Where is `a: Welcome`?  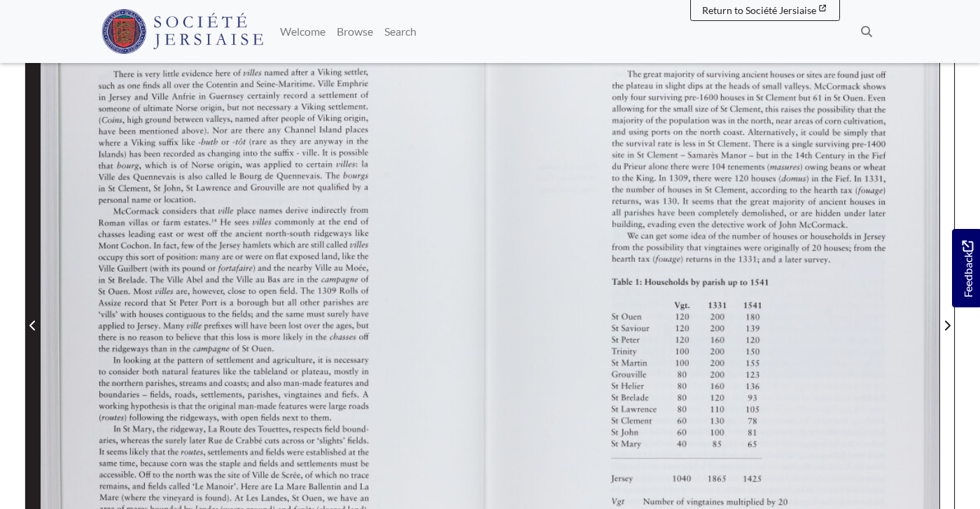
a: Welcome is located at coordinates (303, 32).